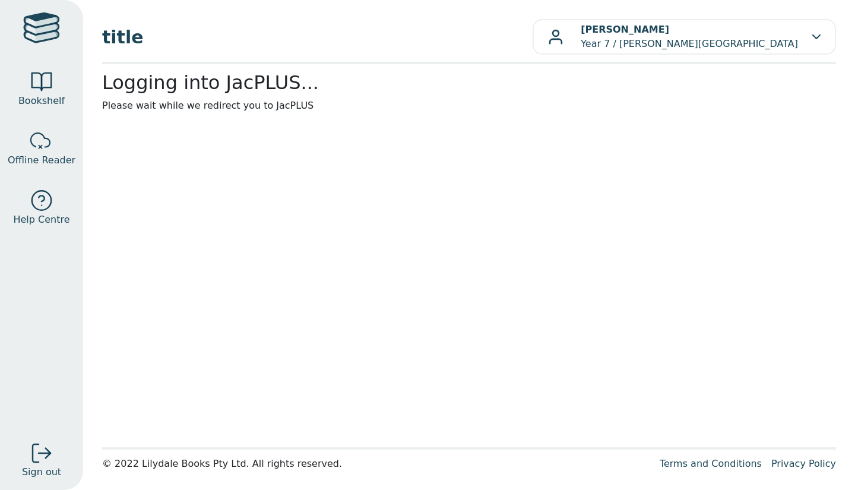 This screenshot has height=490, width=855. I want to click on h2: Logging into JacPLUS..., so click(469, 82).